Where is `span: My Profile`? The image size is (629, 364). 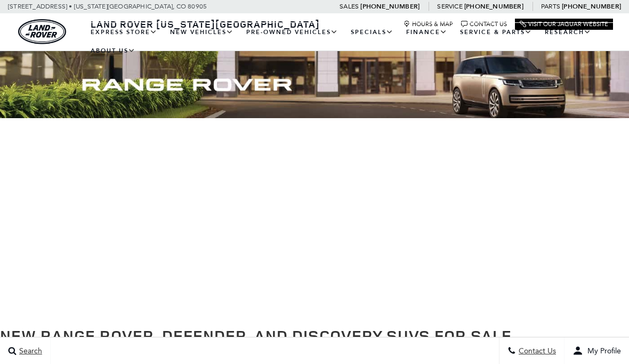
span: My Profile is located at coordinates (601, 351).